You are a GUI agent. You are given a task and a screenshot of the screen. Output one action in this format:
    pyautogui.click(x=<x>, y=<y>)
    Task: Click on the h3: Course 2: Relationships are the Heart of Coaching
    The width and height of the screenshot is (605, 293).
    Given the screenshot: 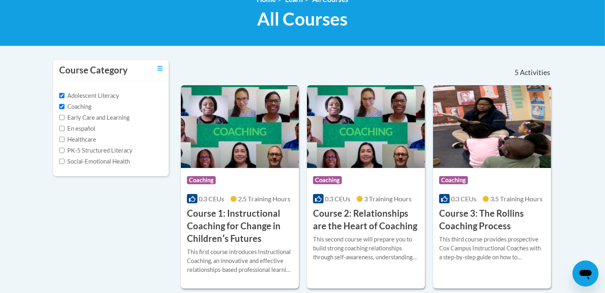 What is the action you would take?
    pyautogui.click(x=366, y=220)
    